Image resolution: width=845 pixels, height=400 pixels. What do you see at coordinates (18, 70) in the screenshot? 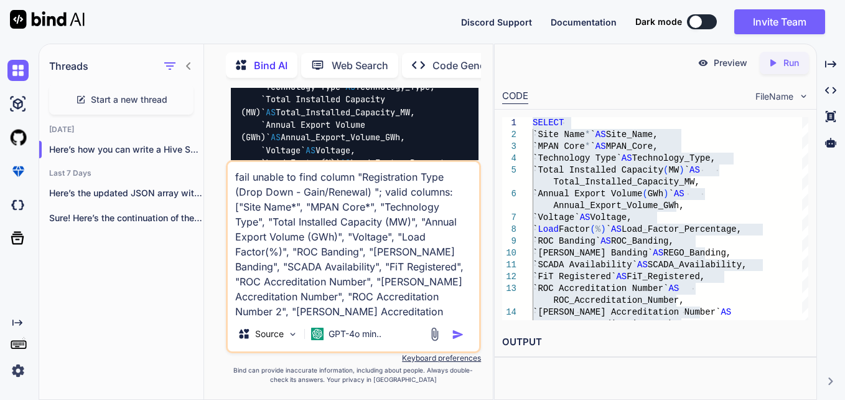
I see `img: chat` at bounding box center [18, 70].